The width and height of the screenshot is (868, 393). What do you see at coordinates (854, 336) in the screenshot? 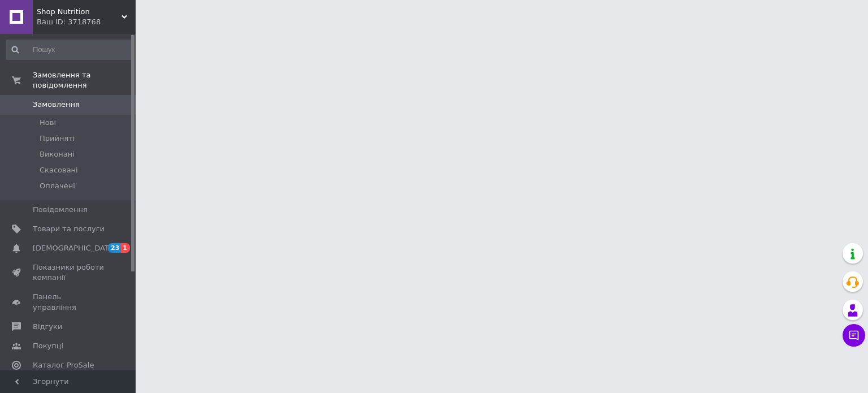
I see `button: Чат з покупцем` at bounding box center [854, 336].